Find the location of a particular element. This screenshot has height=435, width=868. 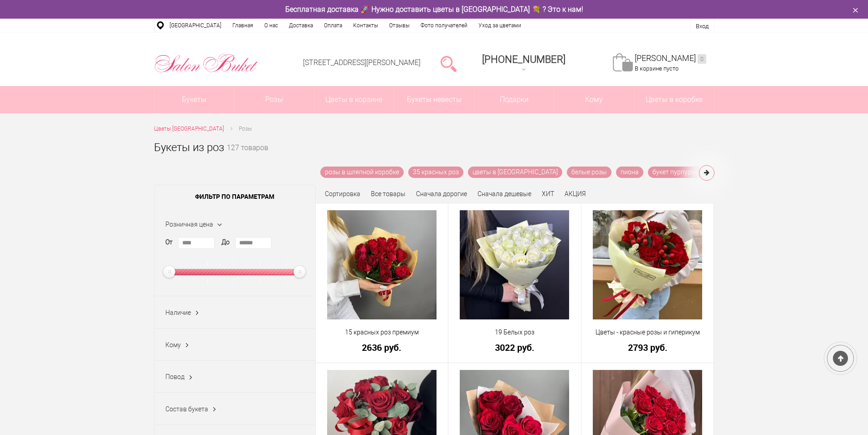

a: Фото получателей is located at coordinates (444, 26).